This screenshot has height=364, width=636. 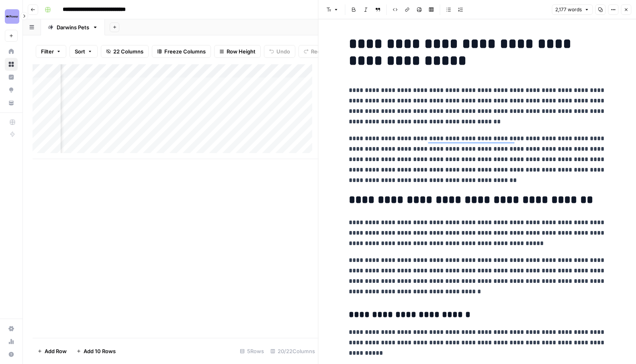 I want to click on button: 2,177 words, so click(x=572, y=10).